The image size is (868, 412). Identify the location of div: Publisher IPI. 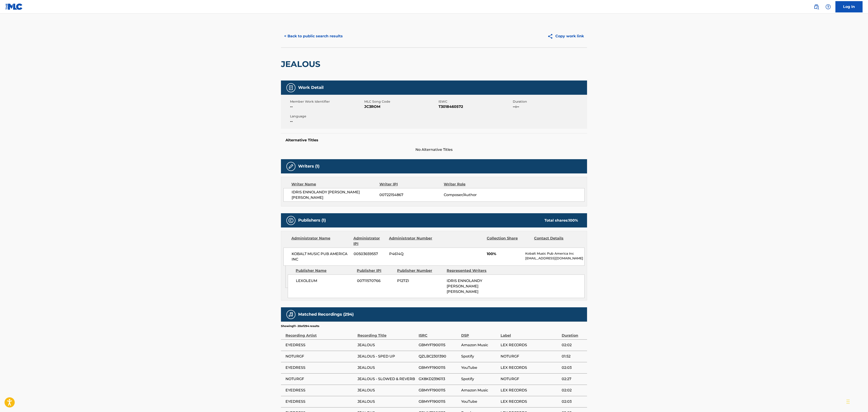
(375, 271).